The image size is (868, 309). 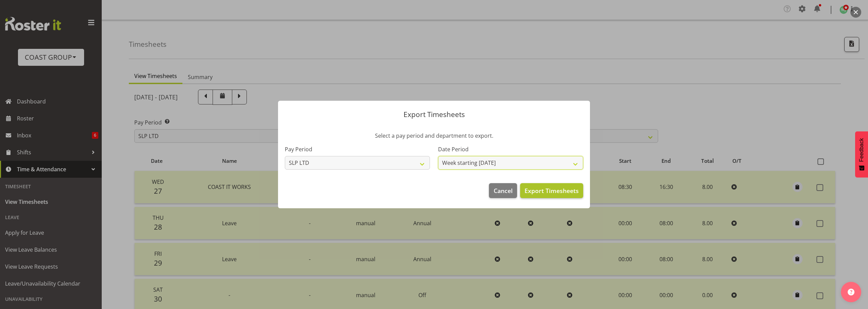 I want to click on span: Cancel, so click(x=504, y=190).